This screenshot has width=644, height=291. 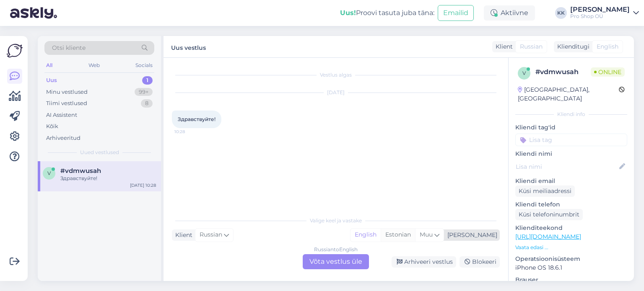 I want to click on span: Otsi kliente, so click(x=69, y=47).